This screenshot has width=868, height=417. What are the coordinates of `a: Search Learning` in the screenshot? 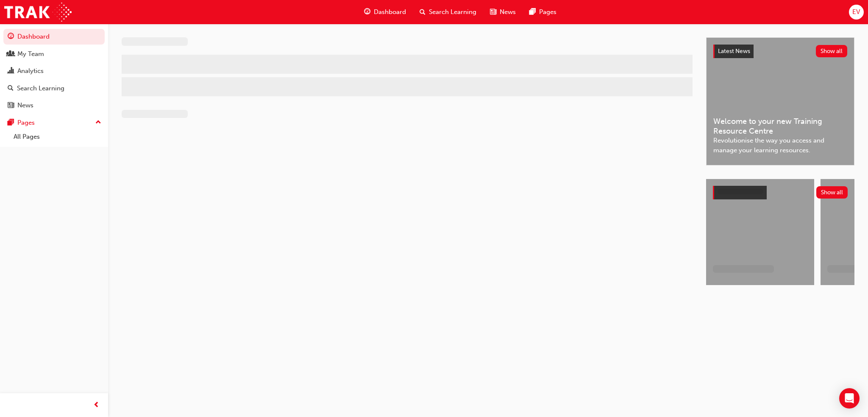 It's located at (54, 88).